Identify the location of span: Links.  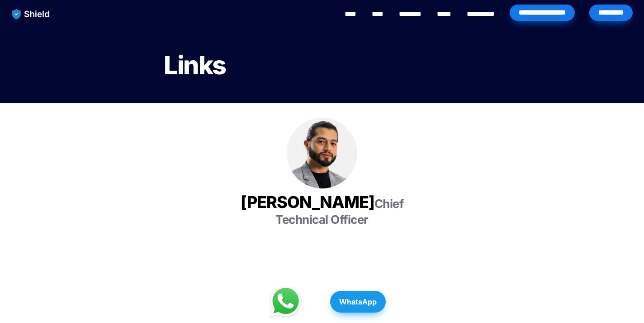
(195, 65).